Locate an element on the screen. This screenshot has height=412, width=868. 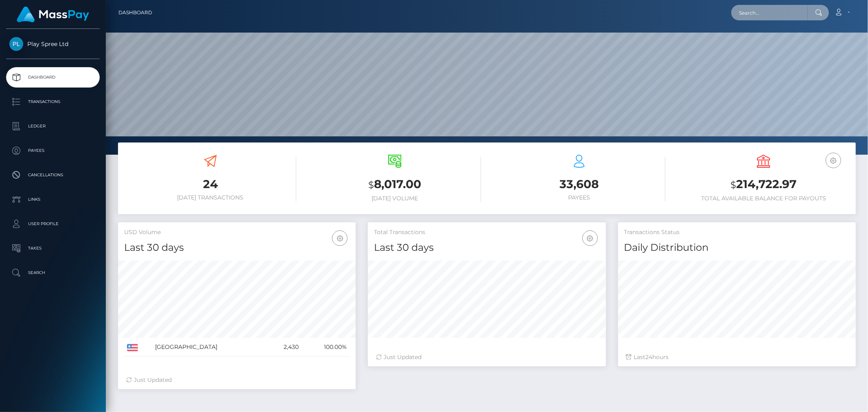
p: Taxes is located at coordinates (53, 249).